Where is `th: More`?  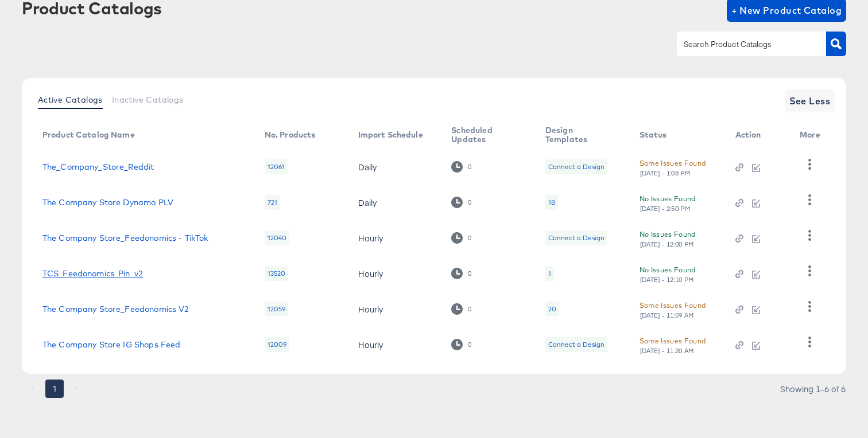
th: More is located at coordinates (812, 135).